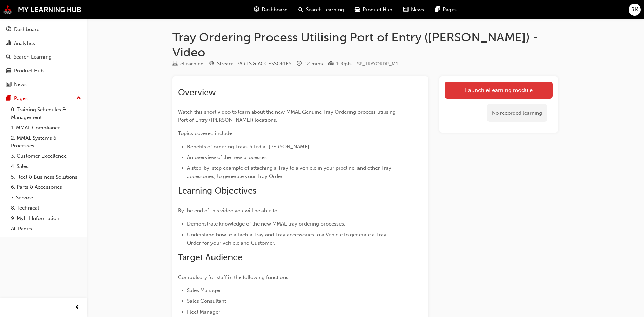  I want to click on div: Type, so click(188, 64).